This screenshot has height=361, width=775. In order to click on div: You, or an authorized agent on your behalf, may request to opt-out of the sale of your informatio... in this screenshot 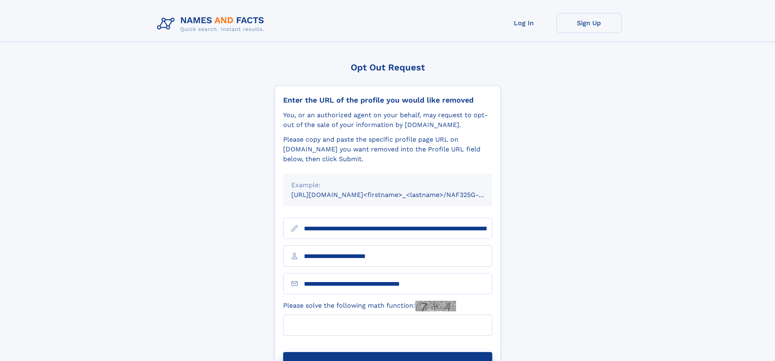, I will do `click(388, 120)`.